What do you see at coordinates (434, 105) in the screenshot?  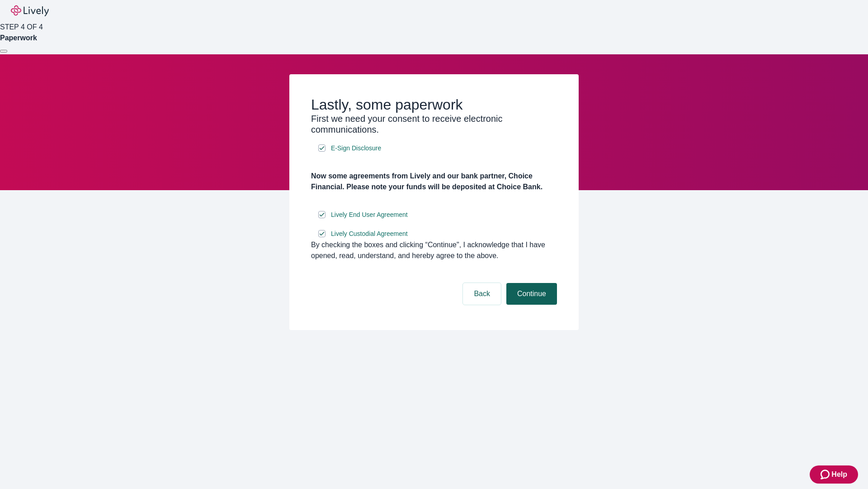 I see `h2: Lastly, some paperwork` at bounding box center [434, 105].